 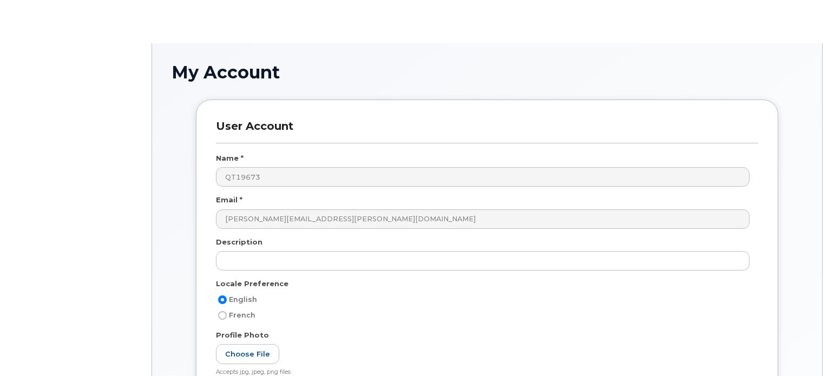 What do you see at coordinates (239, 242) in the screenshot?
I see `label: Description` at bounding box center [239, 242].